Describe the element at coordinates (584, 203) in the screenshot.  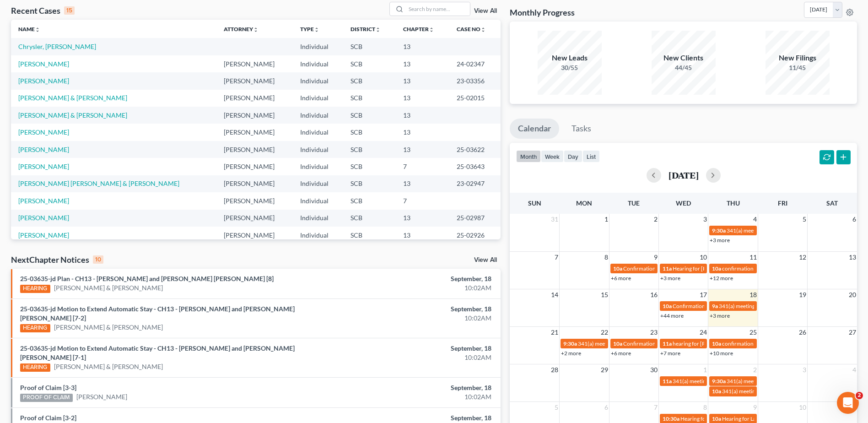
I see `span: Mon` at that location.